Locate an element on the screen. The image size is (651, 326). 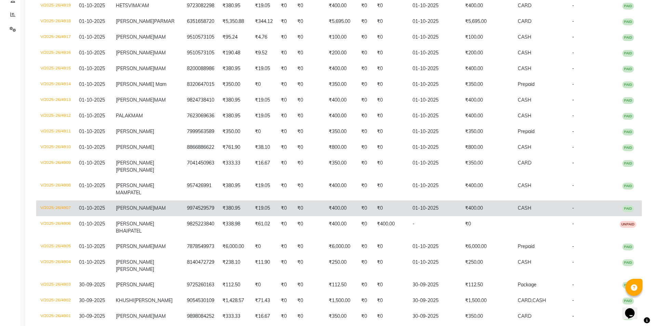
td: ₹19.05 is located at coordinates (264, 189).